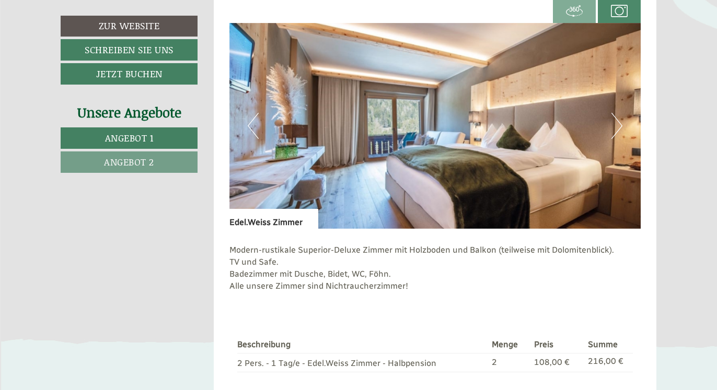 This screenshot has width=717, height=390. What do you see at coordinates (129, 112) in the screenshot?
I see `div: Unsere Angebote` at bounding box center [129, 112].